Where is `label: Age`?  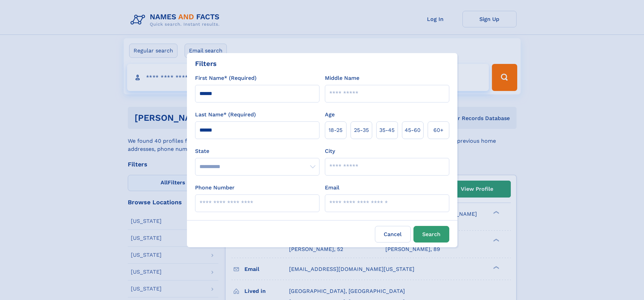
label: Age is located at coordinates (330, 114).